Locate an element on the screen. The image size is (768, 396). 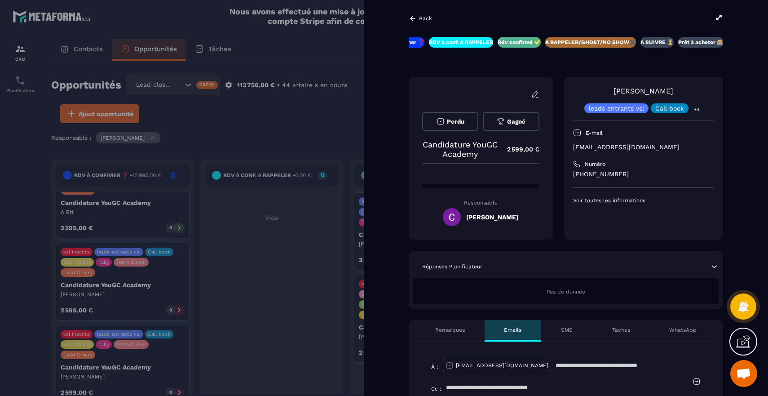
p: leads entrants vsl is located at coordinates (616, 108).